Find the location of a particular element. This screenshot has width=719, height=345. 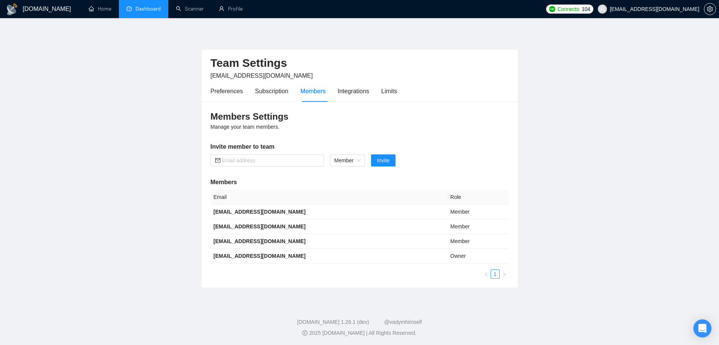

span: Invite is located at coordinates (383, 160).